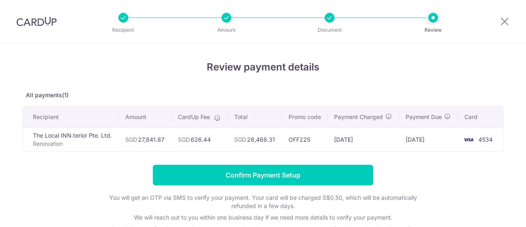 Image resolution: width=526 pixels, height=227 pixels. Describe the element at coordinates (263, 202) in the screenshot. I see `p: You will get an OTP via SMS to verify your payment. Your card will be charged S$0.50, which will ...` at that location.